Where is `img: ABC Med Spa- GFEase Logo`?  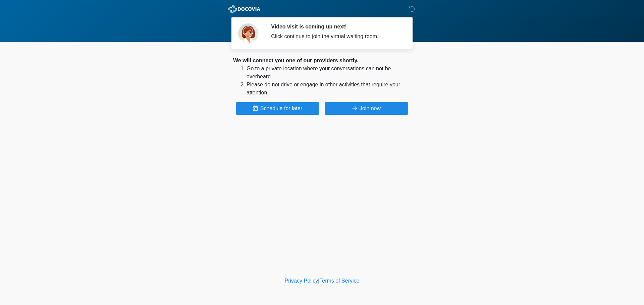 img: ABC Med Spa- GFEase Logo is located at coordinates (244, 9).